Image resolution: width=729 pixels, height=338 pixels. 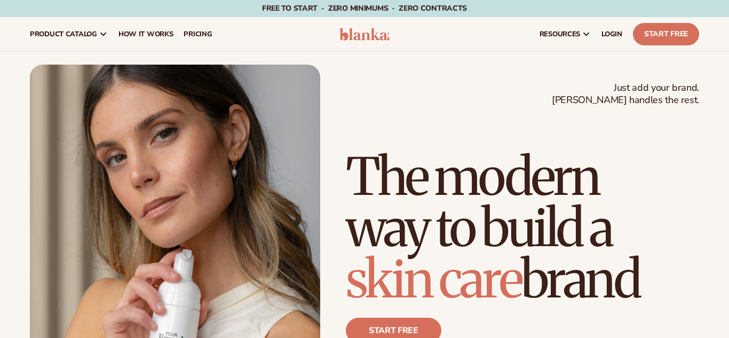 I want to click on a: logo, so click(x=365, y=34).